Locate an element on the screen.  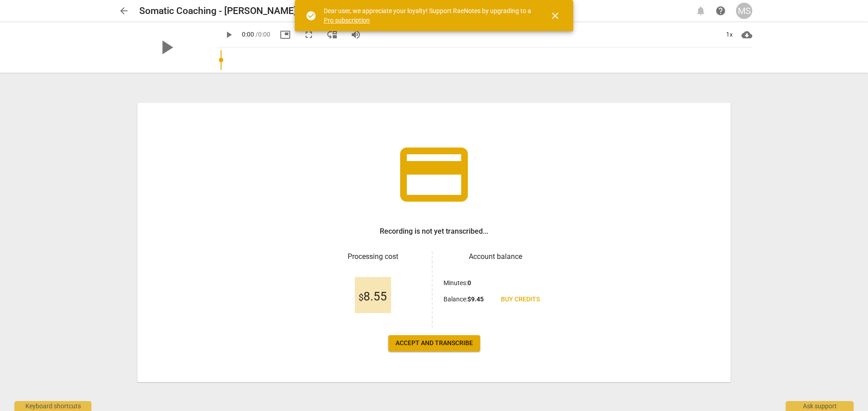
a: Help is located at coordinates (720, 11).